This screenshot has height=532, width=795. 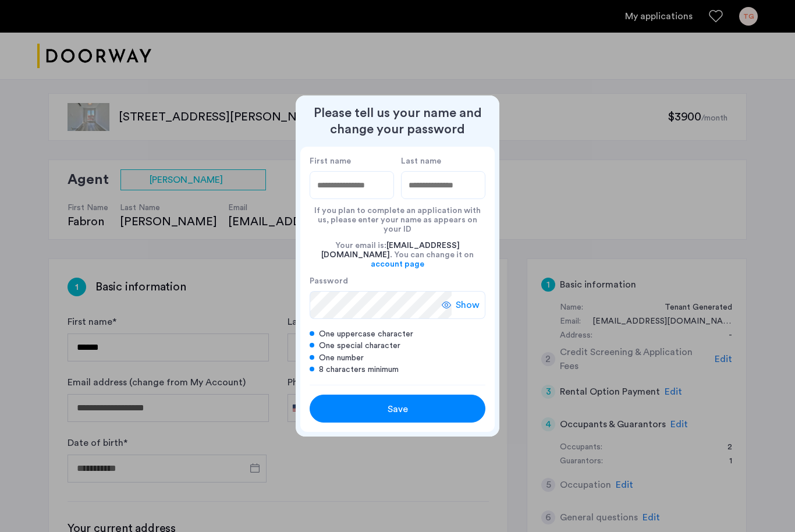 What do you see at coordinates (398, 409) in the screenshot?
I see `span: Save` at bounding box center [398, 409].